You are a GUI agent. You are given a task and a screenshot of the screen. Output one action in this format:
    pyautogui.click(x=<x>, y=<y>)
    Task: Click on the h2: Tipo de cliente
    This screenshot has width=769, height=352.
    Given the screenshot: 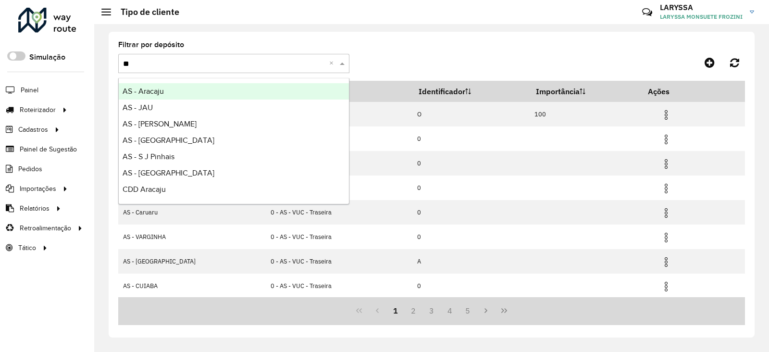 What is the action you would take?
    pyautogui.click(x=145, y=12)
    